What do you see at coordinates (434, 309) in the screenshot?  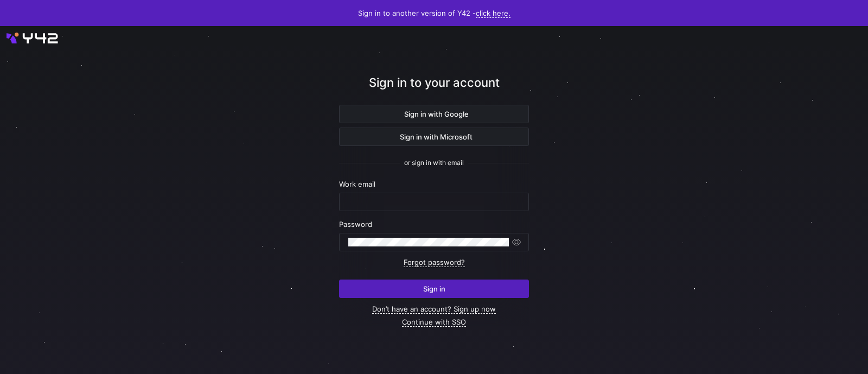 I see `a: Don’t have an account? Sign up now` at bounding box center [434, 309].